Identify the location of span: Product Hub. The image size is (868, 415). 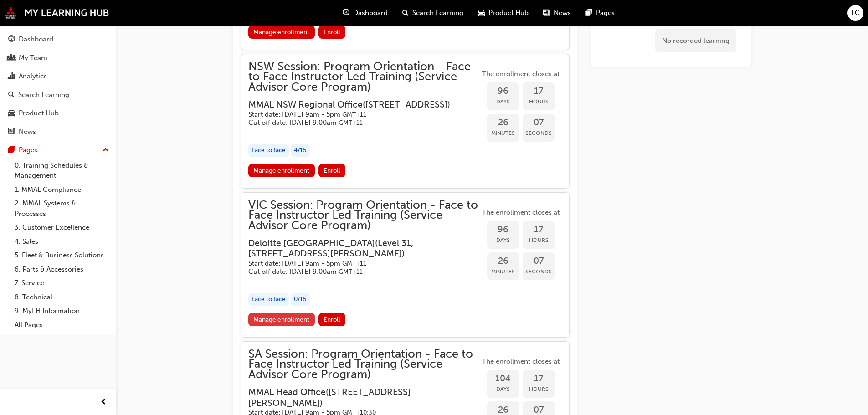
(508, 13).